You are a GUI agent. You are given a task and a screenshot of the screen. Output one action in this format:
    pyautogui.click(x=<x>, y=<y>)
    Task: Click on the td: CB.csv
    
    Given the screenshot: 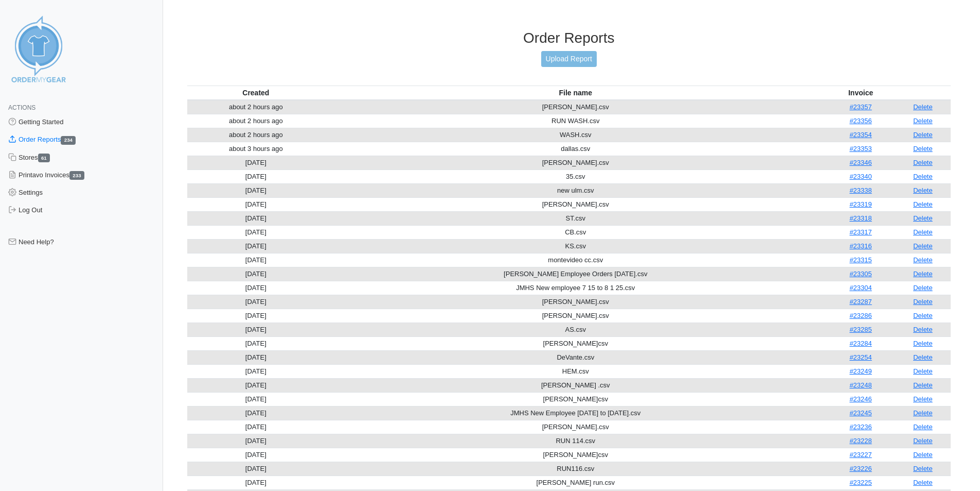 What is the action you would take?
    pyautogui.click(x=575, y=232)
    